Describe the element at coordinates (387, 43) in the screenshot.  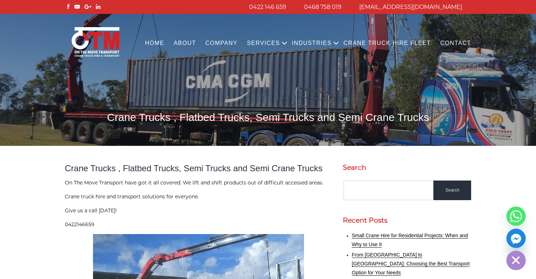
I see `a: Crane Truck Hire Fleet` at that location.